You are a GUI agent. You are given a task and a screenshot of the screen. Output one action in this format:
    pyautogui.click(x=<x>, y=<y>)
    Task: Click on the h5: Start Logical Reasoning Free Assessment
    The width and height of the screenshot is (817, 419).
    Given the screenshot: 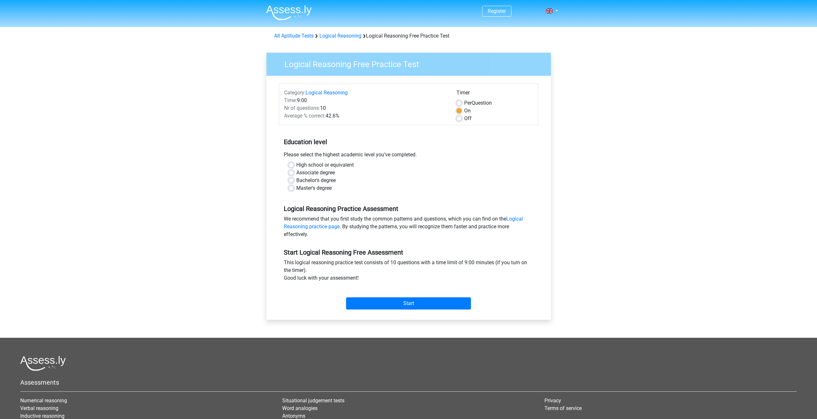 What is the action you would take?
    pyautogui.click(x=409, y=252)
    